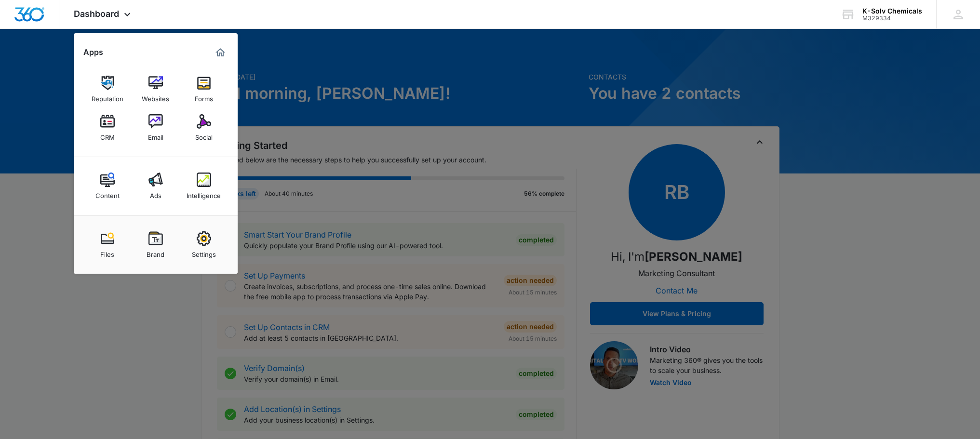  I want to click on a: Marketing 360® Dashboard, so click(221, 53).